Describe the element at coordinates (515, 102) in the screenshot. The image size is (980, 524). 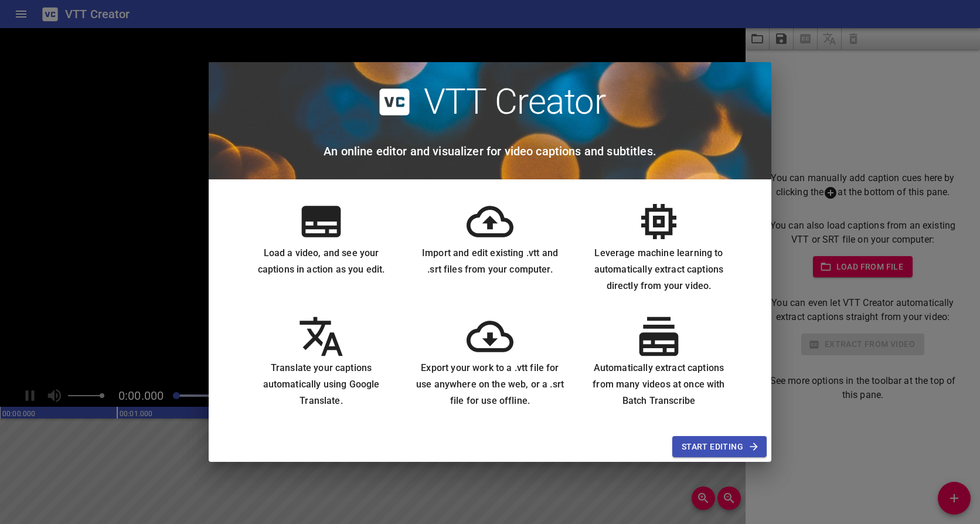
I see `h2: VTT Creator` at that location.